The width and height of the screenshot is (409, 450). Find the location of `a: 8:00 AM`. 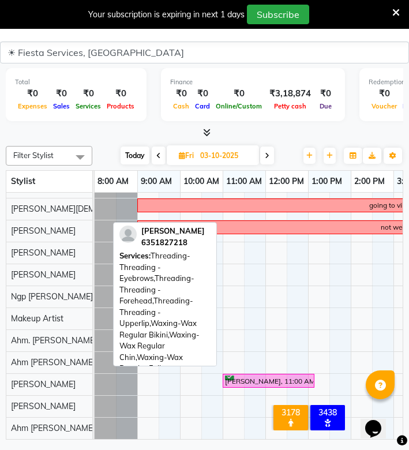

a: 8:00 AM is located at coordinates (113, 181).